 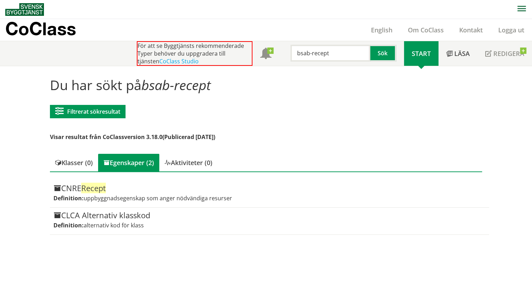 I want to click on a: Logga ut, so click(x=511, y=30).